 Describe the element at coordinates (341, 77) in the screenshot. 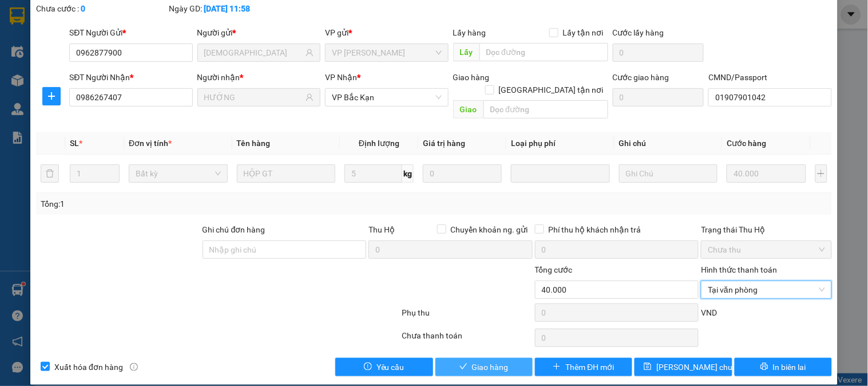

I see `span: VP Nhận` at that location.